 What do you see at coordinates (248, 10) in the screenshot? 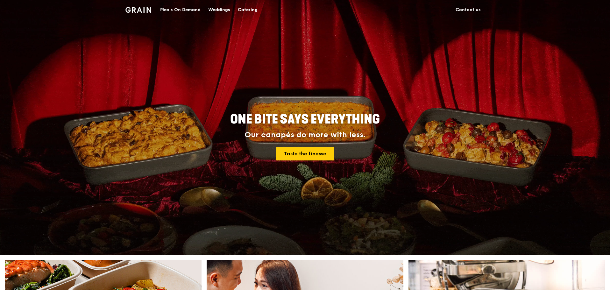
I see `a: Catering` at bounding box center [248, 10].